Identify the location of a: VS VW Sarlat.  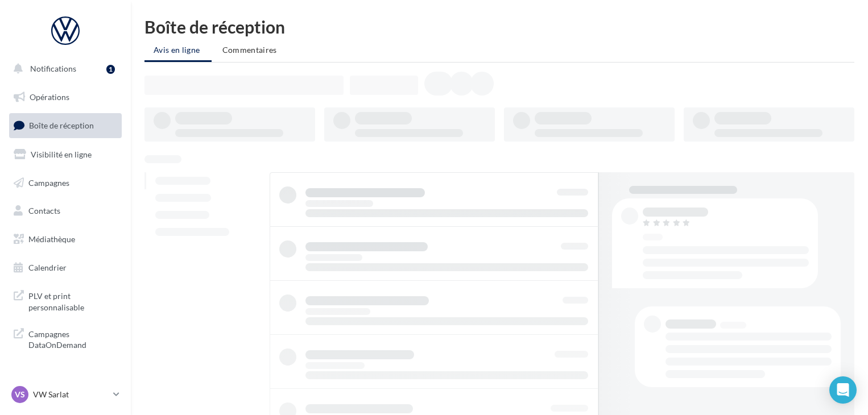
(66, 394).